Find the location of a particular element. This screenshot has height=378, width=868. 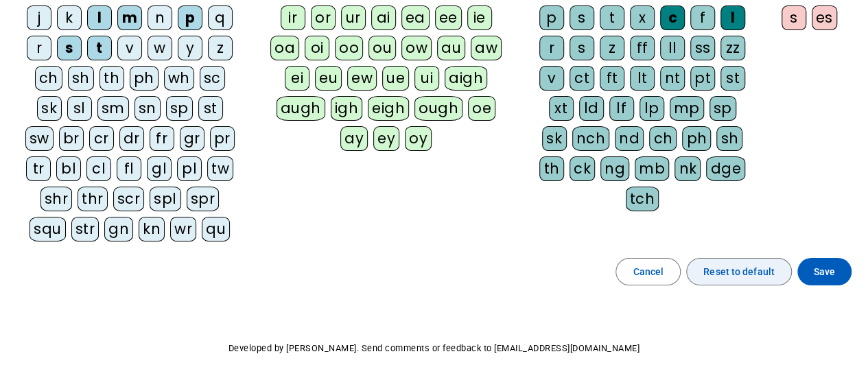

div: w is located at coordinates (160, 48).